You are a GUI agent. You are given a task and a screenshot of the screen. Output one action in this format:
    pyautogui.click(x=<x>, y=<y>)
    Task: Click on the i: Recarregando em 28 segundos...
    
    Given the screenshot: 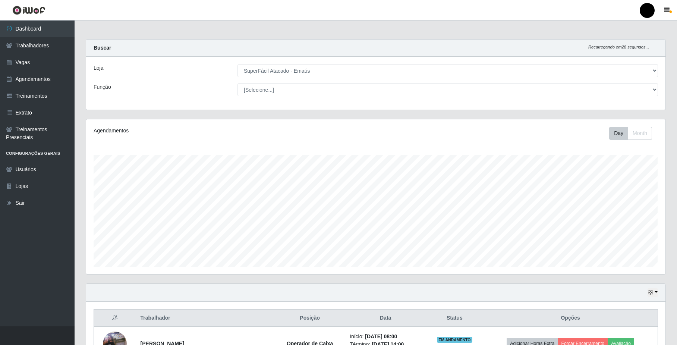 What is the action you would take?
    pyautogui.click(x=619, y=47)
    